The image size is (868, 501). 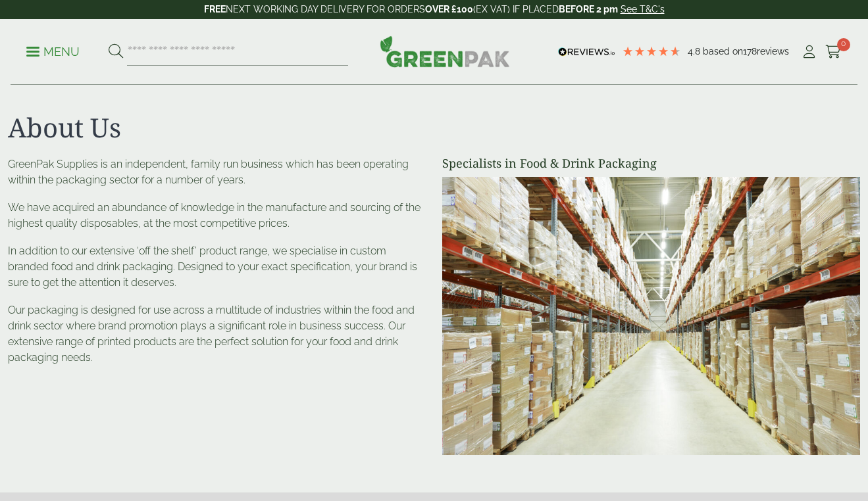 What do you see at coordinates (217, 172) in the screenshot?
I see `p: GreenPak Supplies is an independent, family run business which has been operating within the pack...` at bounding box center [217, 172].